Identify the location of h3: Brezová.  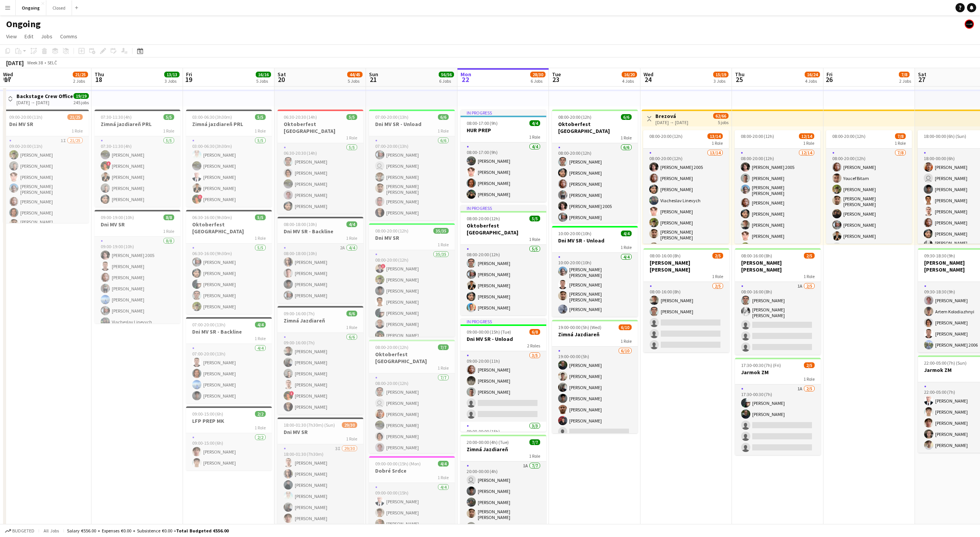
(673, 116).